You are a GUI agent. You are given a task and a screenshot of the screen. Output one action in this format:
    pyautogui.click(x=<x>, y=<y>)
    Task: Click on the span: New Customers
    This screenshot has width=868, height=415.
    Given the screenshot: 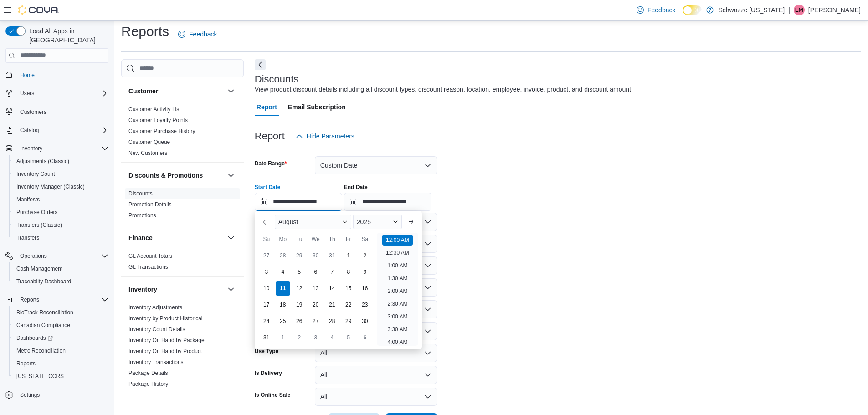 What is the action you would take?
    pyautogui.click(x=148, y=153)
    